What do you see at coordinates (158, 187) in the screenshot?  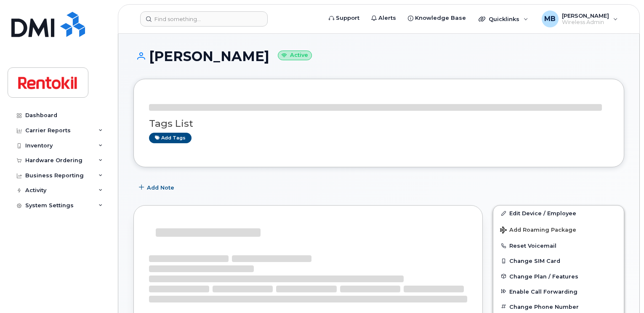 I see `button: Add Note` at bounding box center [158, 187].